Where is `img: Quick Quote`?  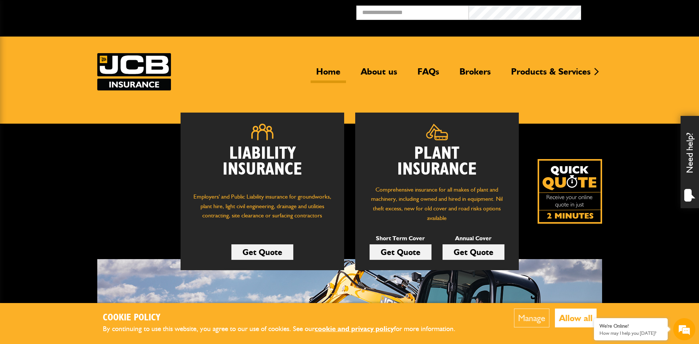 img: Quick Quote is located at coordinates (570, 191).